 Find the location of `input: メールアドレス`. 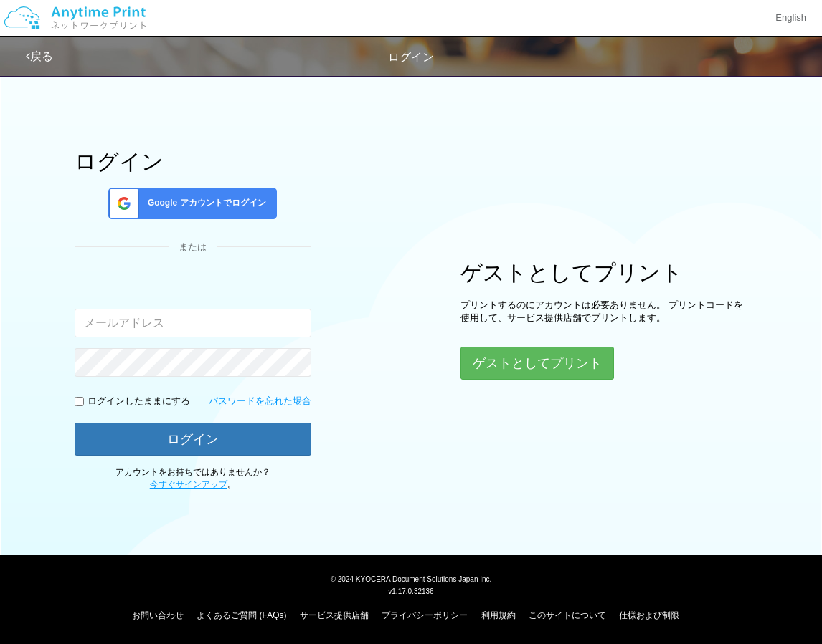

input: メールアドレス is located at coordinates (193, 323).